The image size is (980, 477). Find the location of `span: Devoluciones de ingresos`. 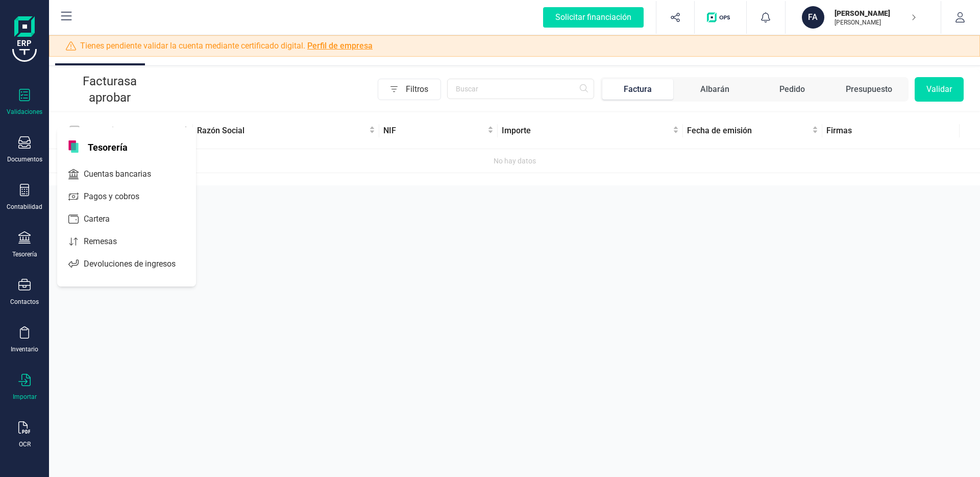

span: Devoluciones de ingresos is located at coordinates (137, 264).